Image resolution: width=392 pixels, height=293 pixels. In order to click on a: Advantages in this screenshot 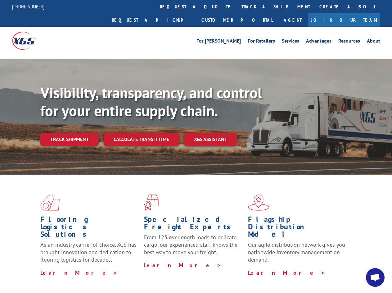, I will do `click(319, 42)`.